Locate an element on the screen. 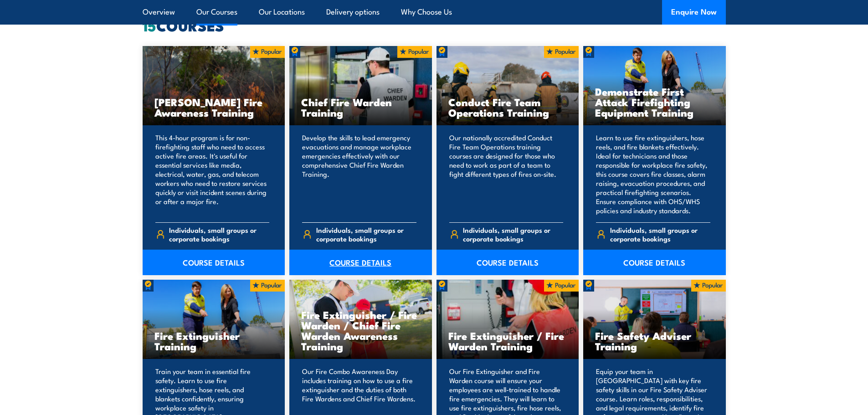 This screenshot has height=415, width=868. h2: COURSES is located at coordinates (435, 25).